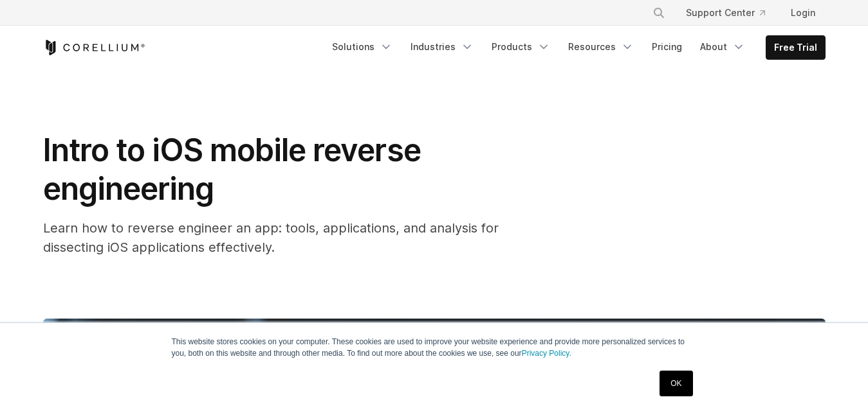 The height and width of the screenshot is (413, 868). What do you see at coordinates (231, 169) in the screenshot?
I see `span: Intro to iOS mobile reverse engineering` at bounding box center [231, 169].